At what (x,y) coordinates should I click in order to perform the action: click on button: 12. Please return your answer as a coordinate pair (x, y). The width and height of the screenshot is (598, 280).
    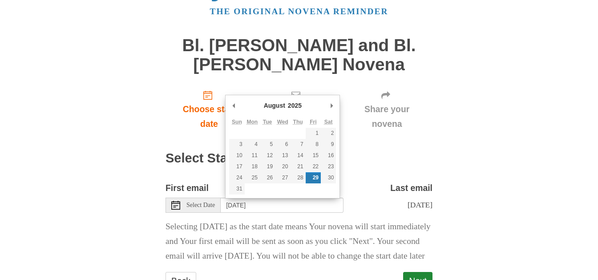
    Looking at the image, I should click on (268, 155).